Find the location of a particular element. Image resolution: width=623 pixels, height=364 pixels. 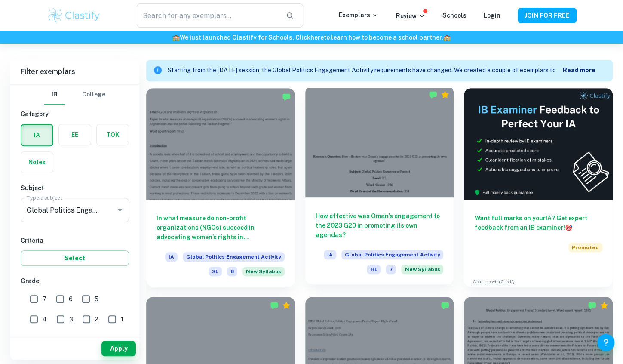

a: Login is located at coordinates (492, 15).